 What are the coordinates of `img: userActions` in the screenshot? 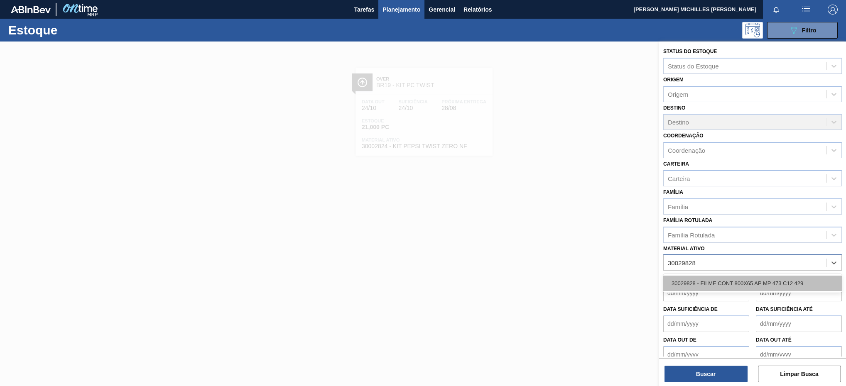 It's located at (806, 10).